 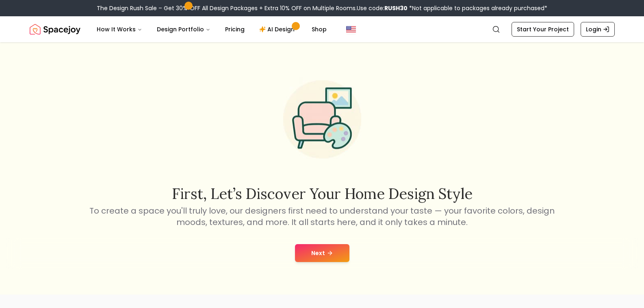 I want to click on span: *Not applicable to packages already purchased*, so click(x=478, y=8).